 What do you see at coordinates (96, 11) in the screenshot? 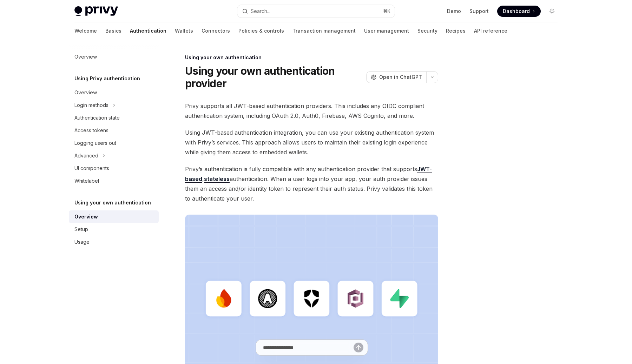
I see `img: light logo` at bounding box center [96, 11].